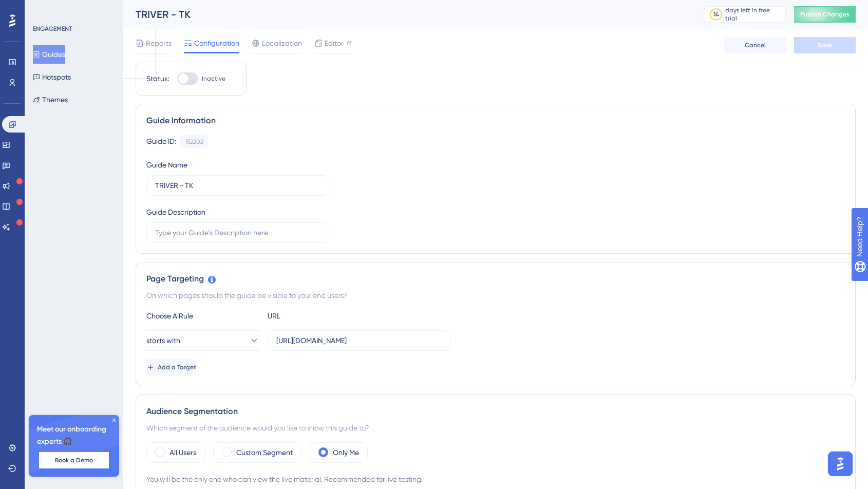  What do you see at coordinates (825, 14) in the screenshot?
I see `span: Publish Changes` at bounding box center [825, 14].